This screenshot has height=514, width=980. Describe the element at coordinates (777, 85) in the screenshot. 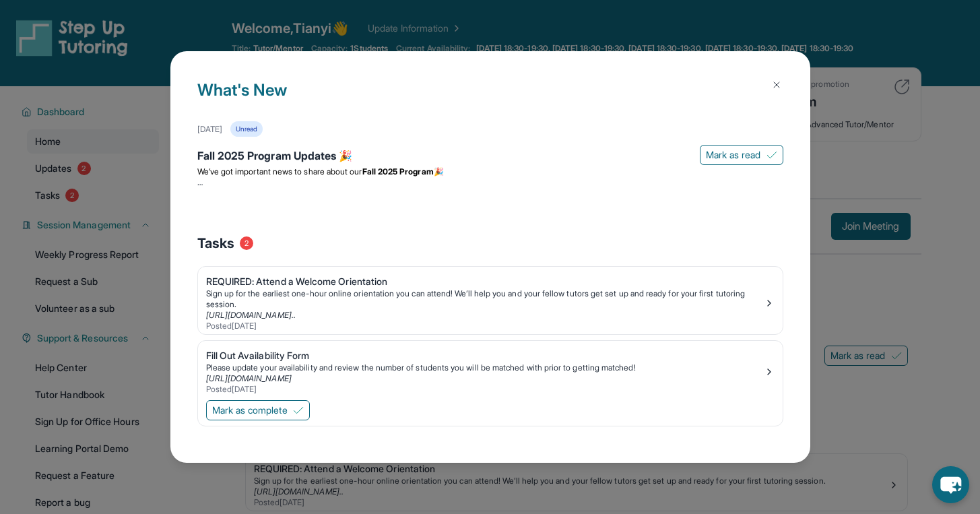

I see `img: Close Icon` at that location.